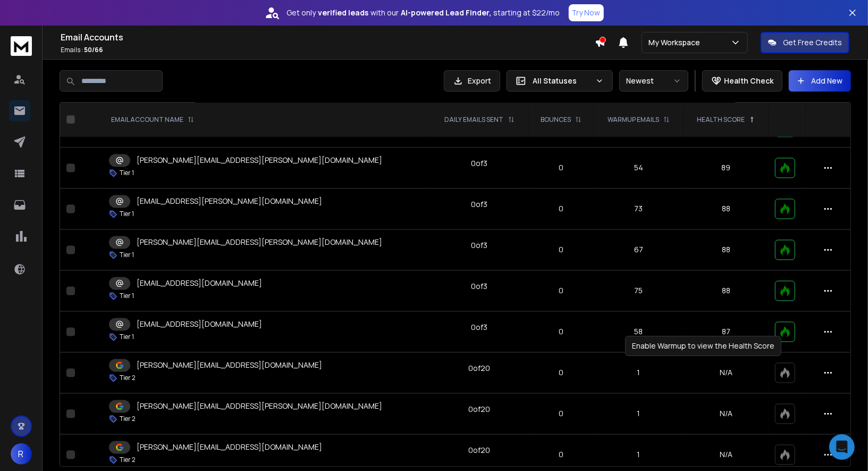 This screenshot has width=868, height=471. Describe the element at coordinates (721, 119) in the screenshot. I see `p: HEALTH SCORE` at that location.